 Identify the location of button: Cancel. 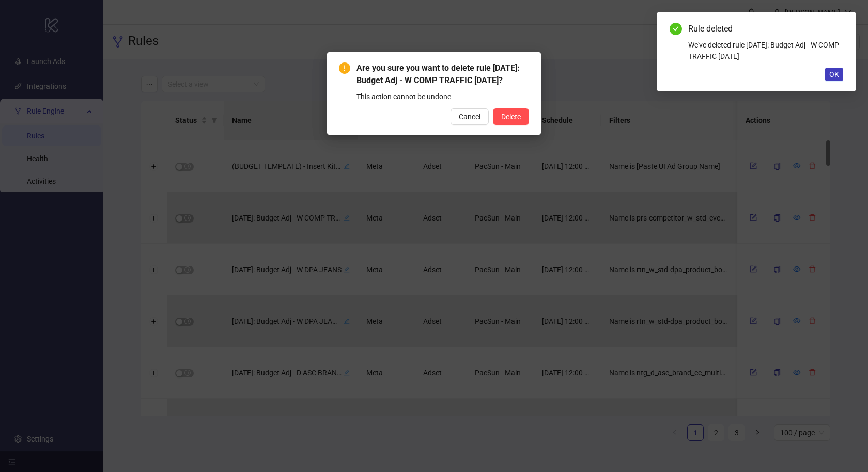
(470, 116).